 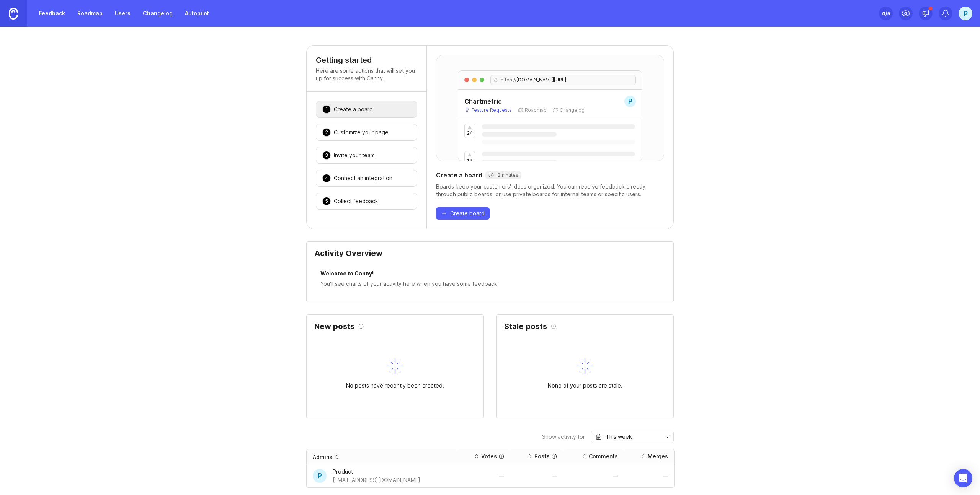 I want to click on a: Users, so click(x=122, y=14).